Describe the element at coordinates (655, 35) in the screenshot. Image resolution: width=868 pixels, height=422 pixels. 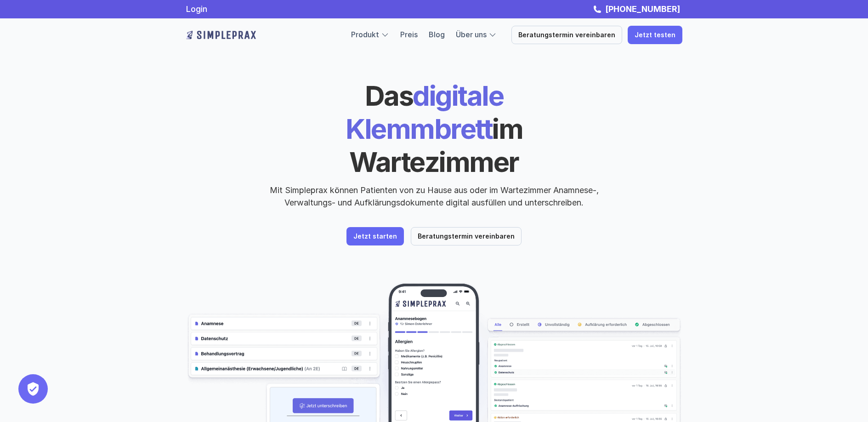
I see `p: Jetzt testen` at that location.